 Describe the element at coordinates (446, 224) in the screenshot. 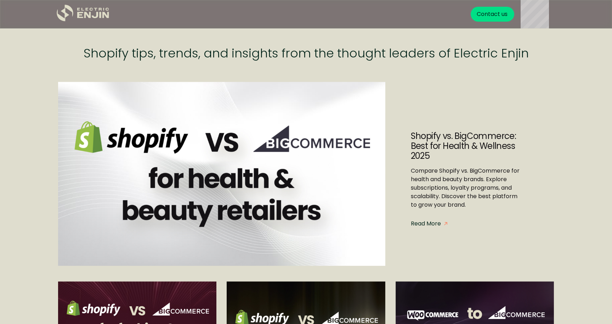

I see `img: Orange Arrow` at that location.